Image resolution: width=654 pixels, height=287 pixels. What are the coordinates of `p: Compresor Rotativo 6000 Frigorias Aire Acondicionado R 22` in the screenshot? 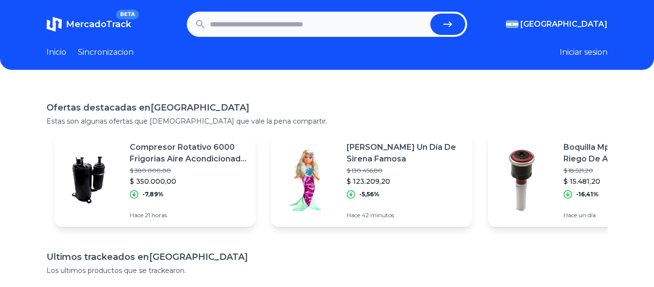 It's located at (189, 153).